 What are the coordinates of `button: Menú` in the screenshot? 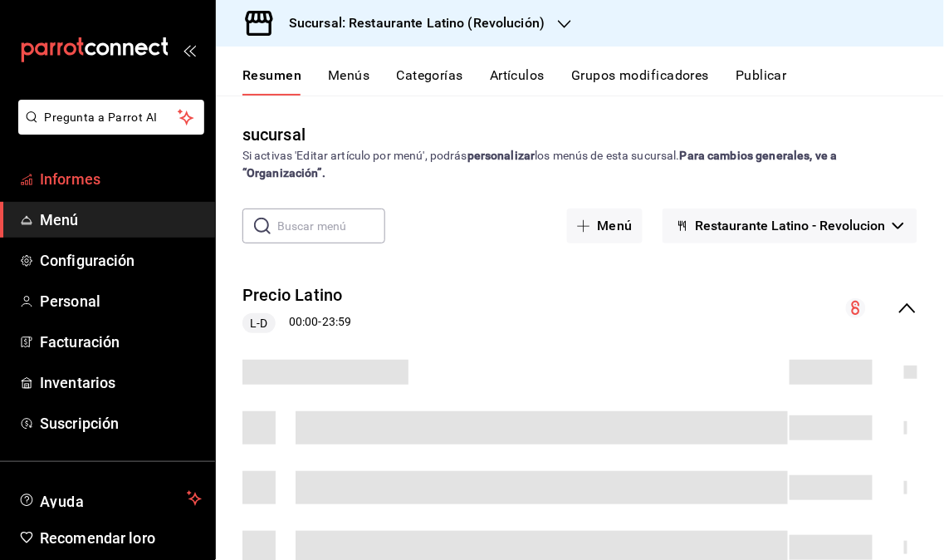 It's located at (605, 226).